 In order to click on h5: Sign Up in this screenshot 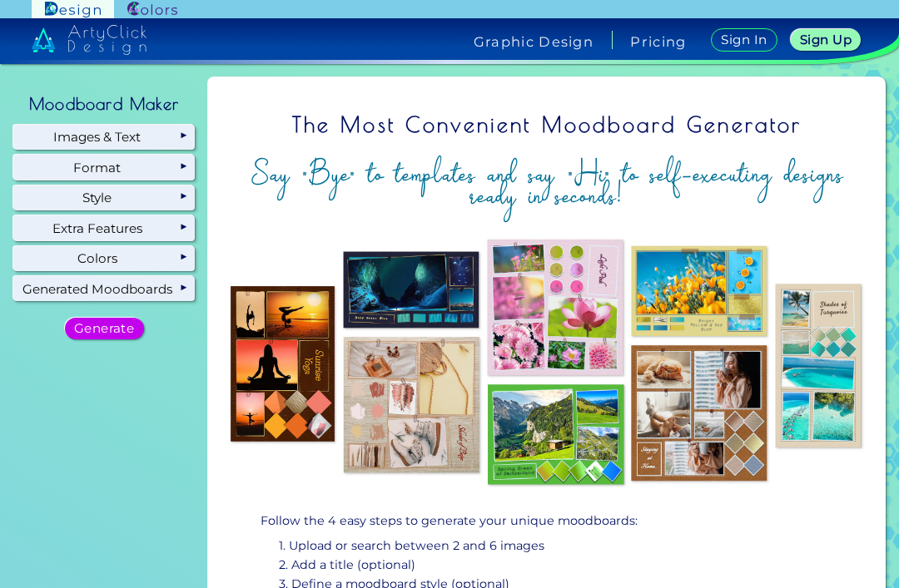, I will do `click(825, 39)`.